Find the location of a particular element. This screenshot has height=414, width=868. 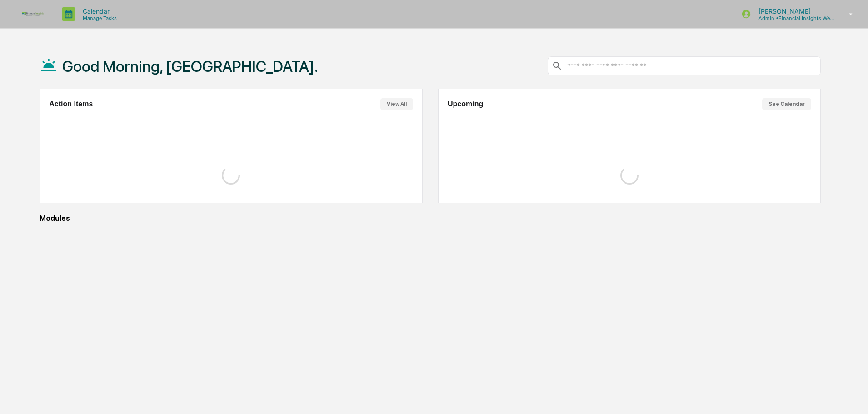

a: View All is located at coordinates (397, 104).